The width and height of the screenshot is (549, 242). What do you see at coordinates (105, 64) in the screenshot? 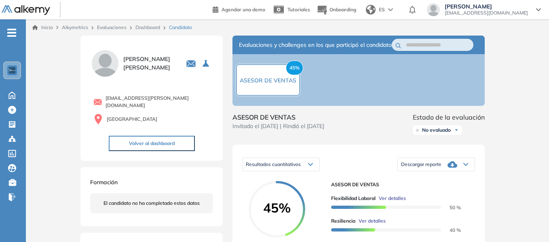
I see `img: PROFILE_MENU_LOGO_USER` at bounding box center [105, 64].